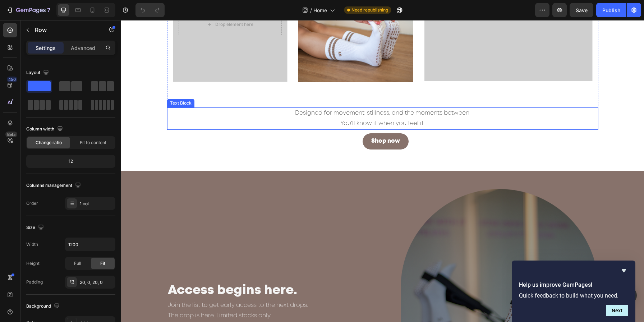 The height and width of the screenshot is (322, 644). I want to click on div: Background, so click(44, 306).